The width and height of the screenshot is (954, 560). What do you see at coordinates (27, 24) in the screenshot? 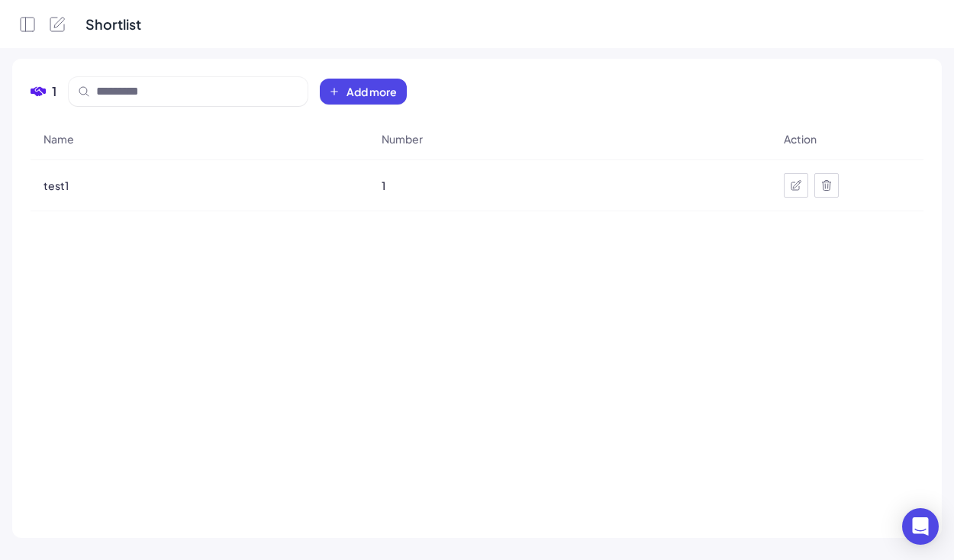
I see `button: Open Side Panel` at bounding box center [27, 24].